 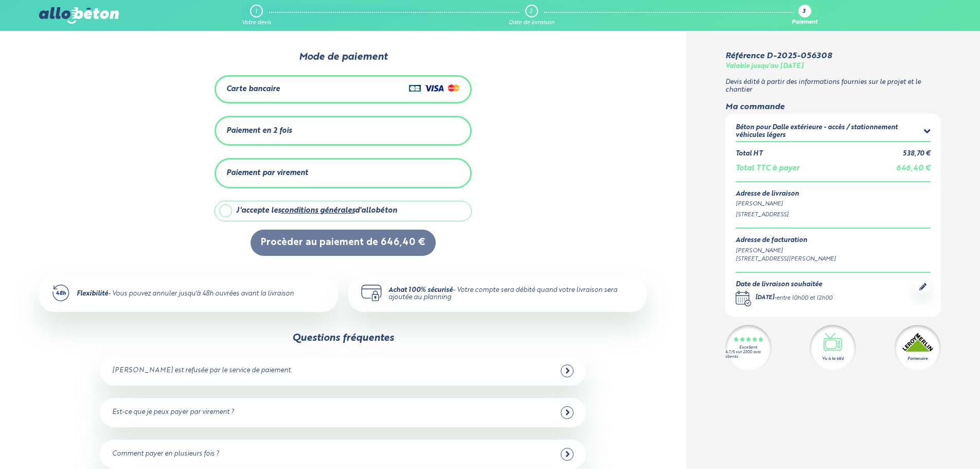 What do you see at coordinates (256, 15) in the screenshot?
I see `a: 1 Votre devis` at bounding box center [256, 15].